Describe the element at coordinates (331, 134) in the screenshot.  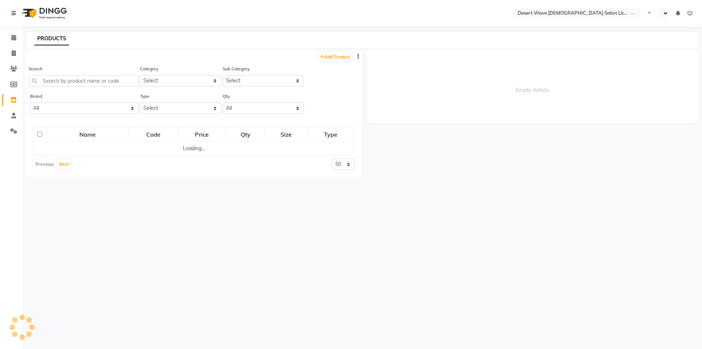
I see `div: Type` at that location.